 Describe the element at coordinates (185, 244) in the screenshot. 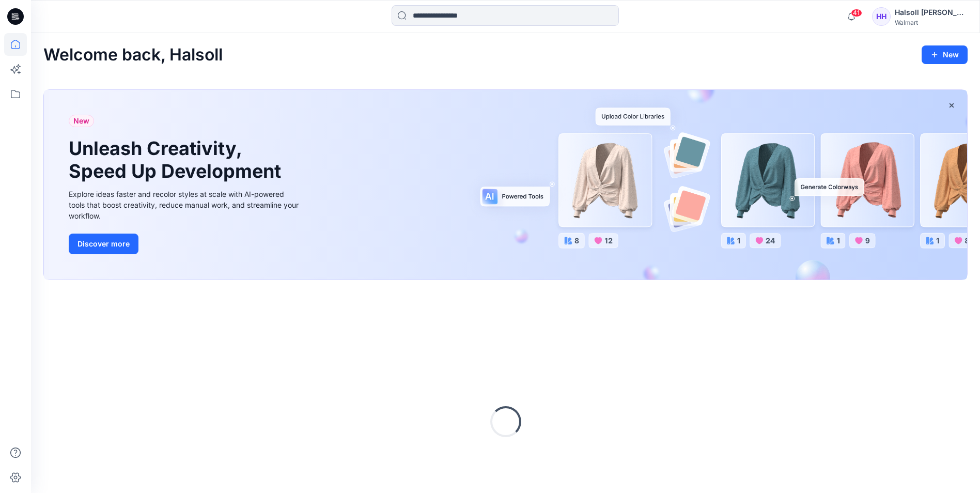

I see `a: Discover more` at that location.